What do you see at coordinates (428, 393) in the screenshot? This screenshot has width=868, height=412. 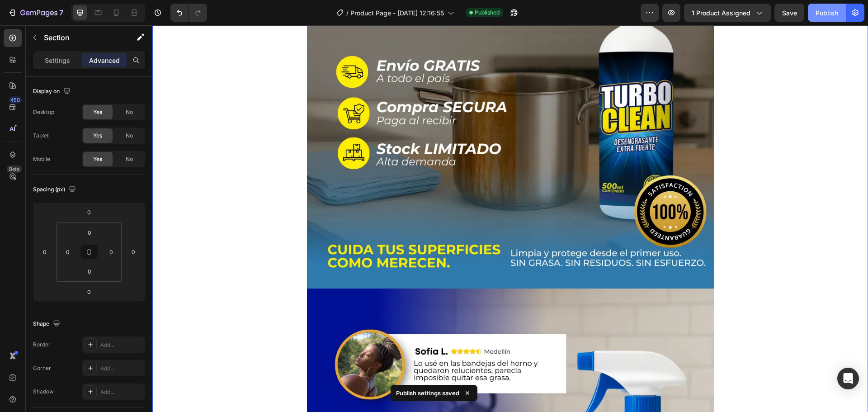 I see `p: Publish settings saved` at bounding box center [428, 393].